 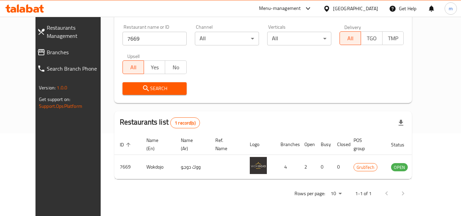 What do you see at coordinates (155, 67) in the screenshot?
I see `span: Yes` at bounding box center [155, 67].